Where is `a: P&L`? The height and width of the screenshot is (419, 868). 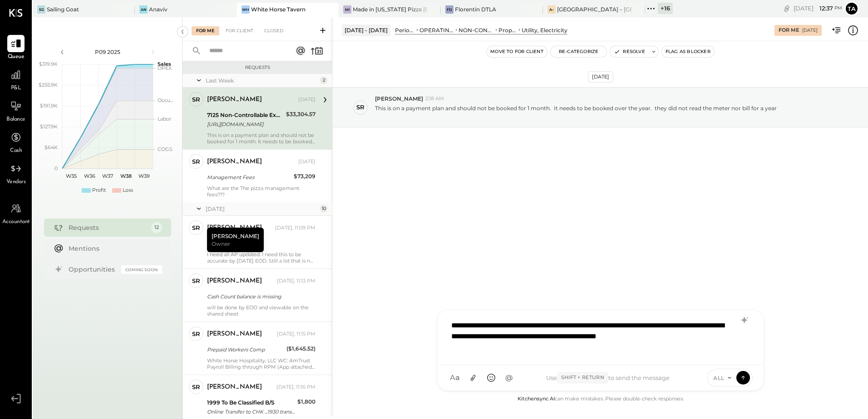 a: P&L is located at coordinates (16, 79).